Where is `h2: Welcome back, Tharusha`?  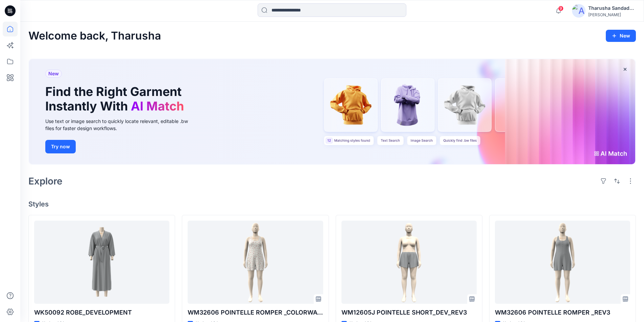 h2: Welcome back, Tharusha is located at coordinates (95, 36).